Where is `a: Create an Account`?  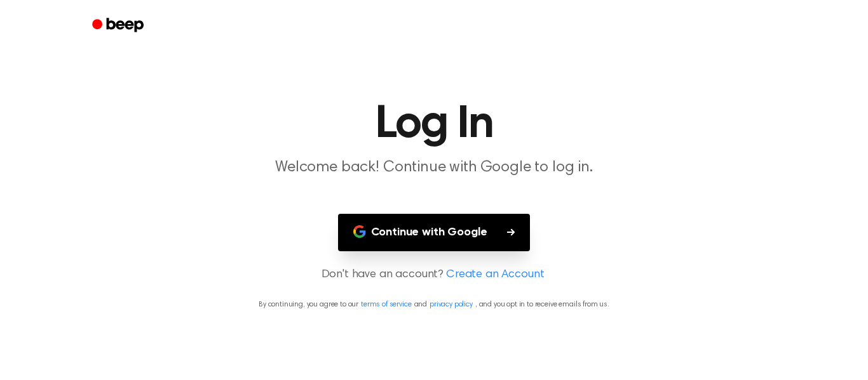 a: Create an Account is located at coordinates (495, 275).